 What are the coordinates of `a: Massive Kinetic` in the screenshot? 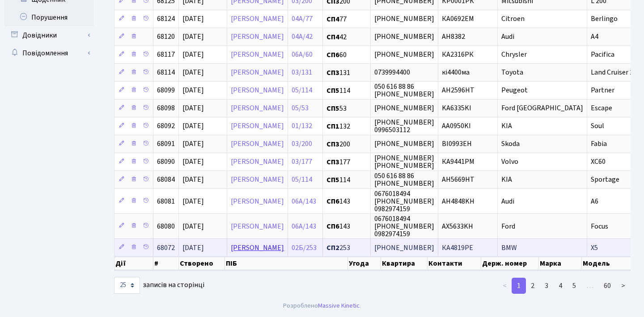 It's located at (338, 305).